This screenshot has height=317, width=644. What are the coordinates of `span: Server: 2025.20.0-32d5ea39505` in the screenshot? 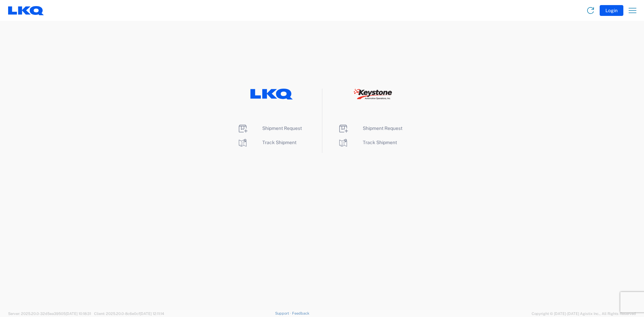 It's located at (49, 314).